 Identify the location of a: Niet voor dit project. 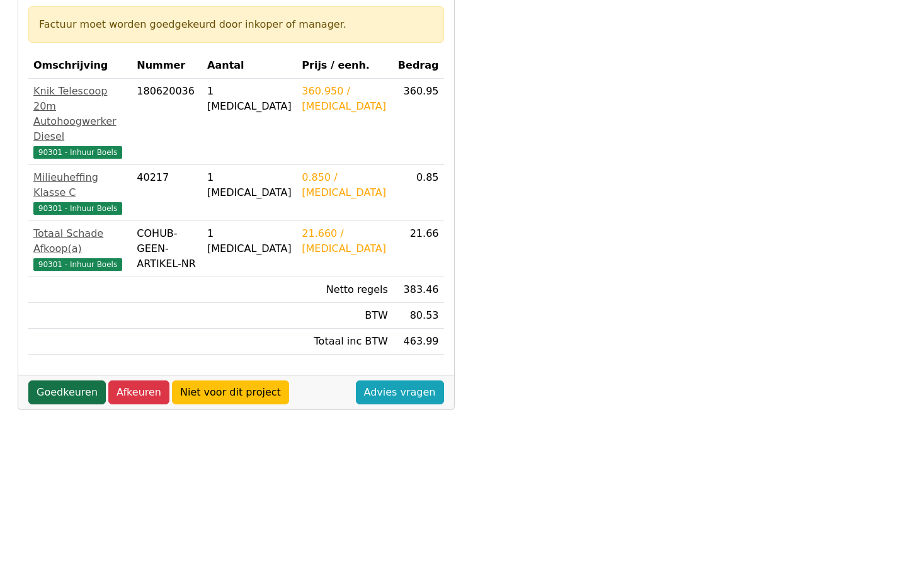
(231, 392).